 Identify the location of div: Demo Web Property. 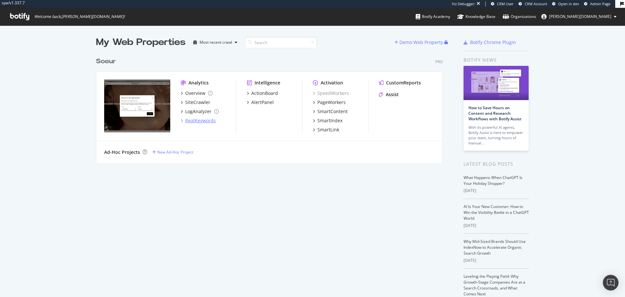
(421, 42).